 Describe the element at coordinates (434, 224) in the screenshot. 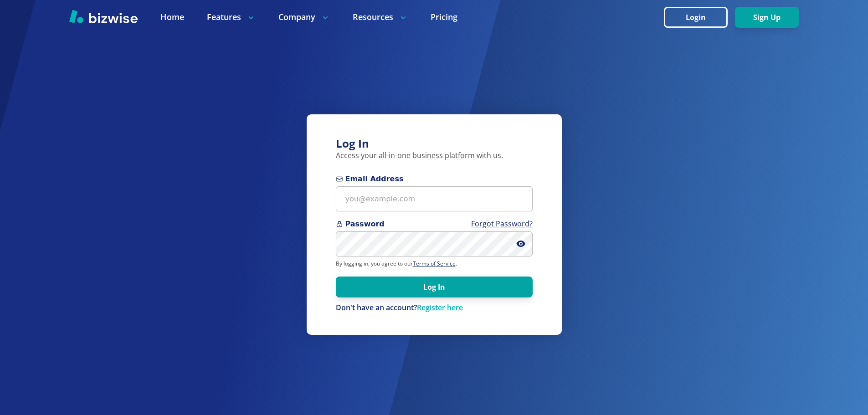

I see `span: Password` at that location.